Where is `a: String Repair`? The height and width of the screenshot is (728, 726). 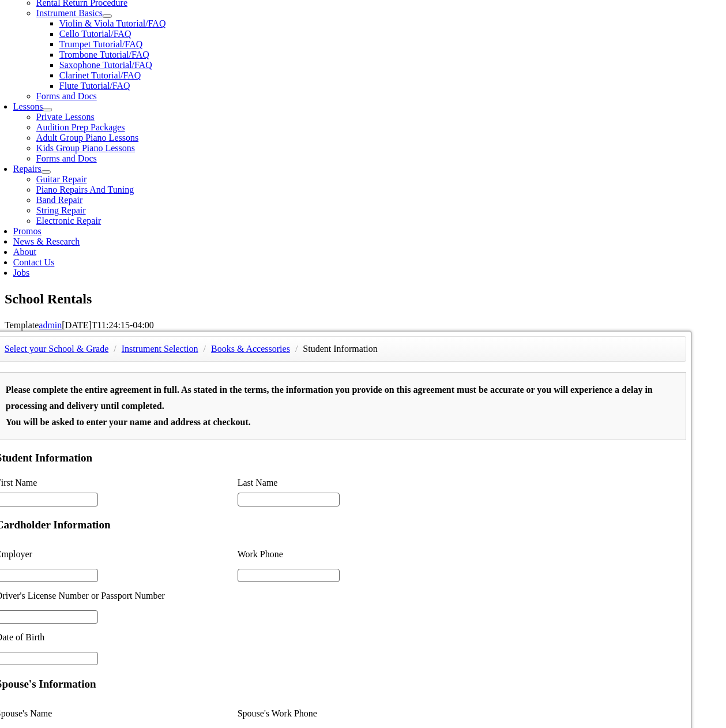 a: String Repair is located at coordinates (61, 210).